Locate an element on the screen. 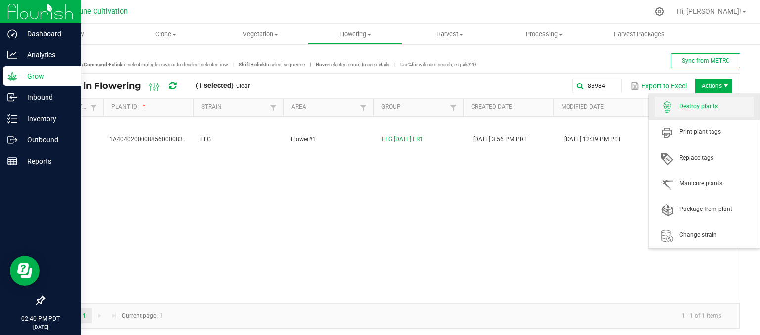 The height and width of the screenshot is (335, 760). inline-svg: Inventory is located at coordinates (12, 119).